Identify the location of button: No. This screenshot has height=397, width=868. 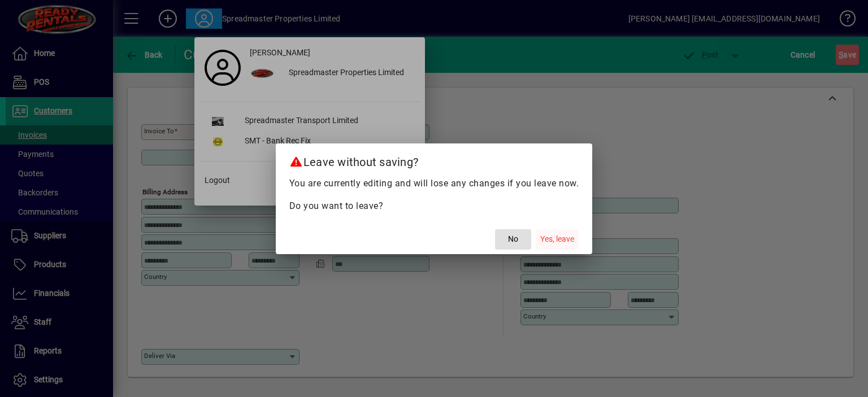
(513, 239).